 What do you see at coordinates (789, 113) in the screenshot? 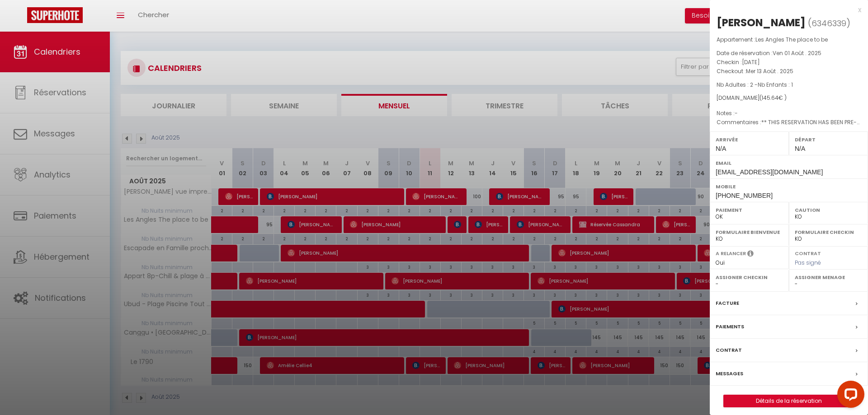
I see `p: Notes :` at bounding box center [789, 113].